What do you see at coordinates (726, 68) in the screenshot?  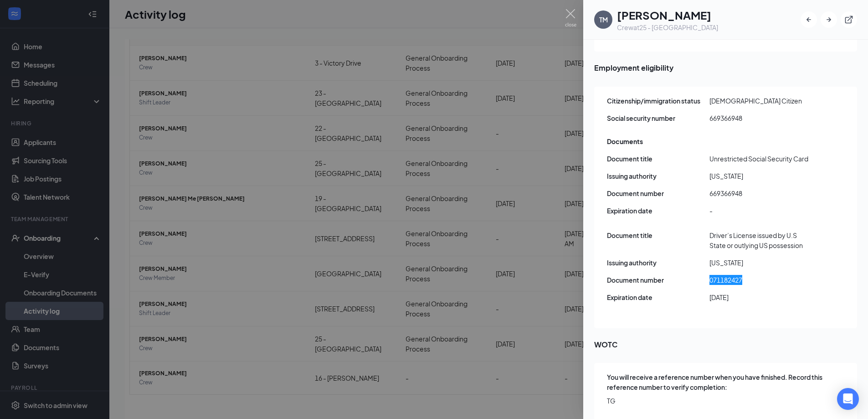 I see `span: Employment eligibility` at bounding box center [726, 68].